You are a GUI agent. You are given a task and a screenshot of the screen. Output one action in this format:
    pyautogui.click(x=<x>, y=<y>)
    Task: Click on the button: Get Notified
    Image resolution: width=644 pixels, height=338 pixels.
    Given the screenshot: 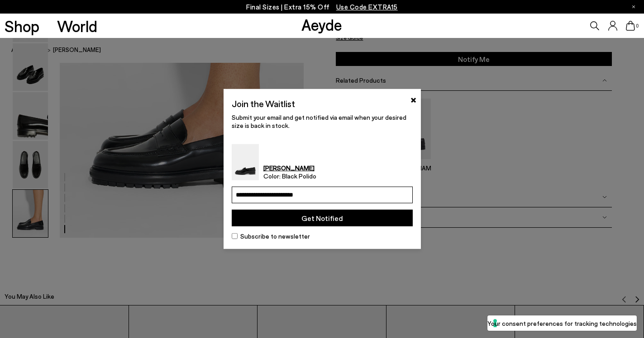 What is the action you would take?
    pyautogui.click(x=322, y=218)
    